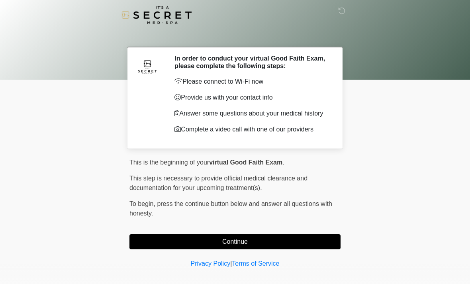 This screenshot has width=470, height=284. Describe the element at coordinates (143, 203) in the screenshot. I see `span: To begin,` at that location.